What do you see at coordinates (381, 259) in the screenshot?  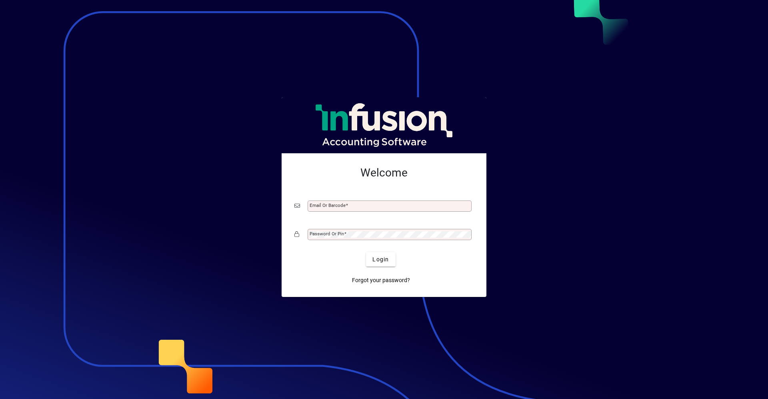 I see `button: Login` at bounding box center [381, 259].